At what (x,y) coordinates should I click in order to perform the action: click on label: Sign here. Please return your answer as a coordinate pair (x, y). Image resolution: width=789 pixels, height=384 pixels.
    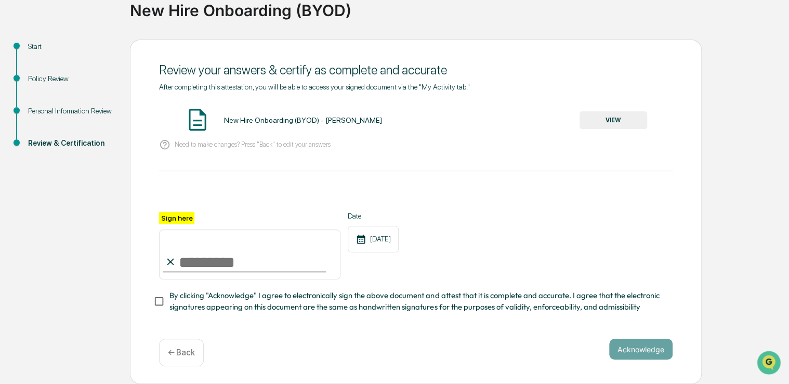
    Looking at the image, I should click on (177, 217).